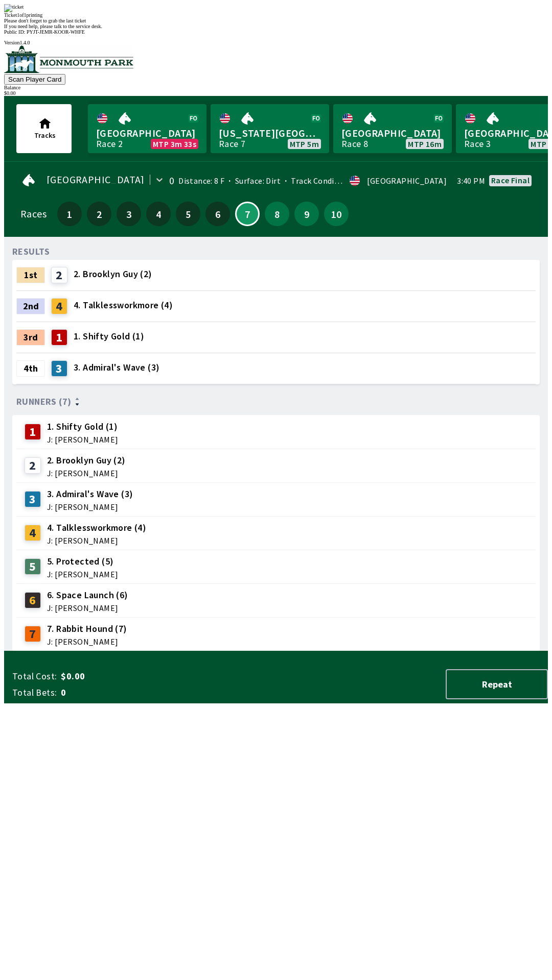  What do you see at coordinates (87, 595) in the screenshot?
I see `span: 6. Space Launch (6)` at bounding box center [87, 595].